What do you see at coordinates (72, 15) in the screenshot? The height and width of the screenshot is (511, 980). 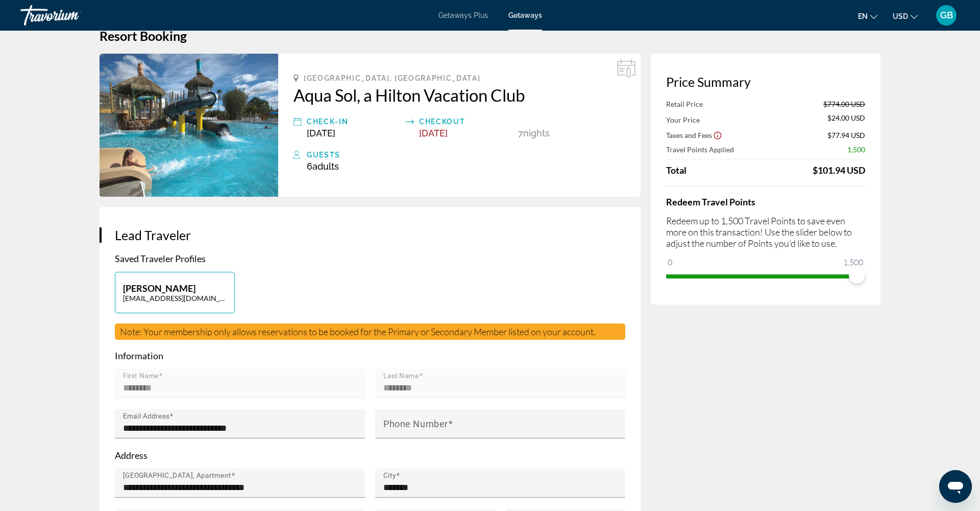 I see `a: Travorium` at bounding box center [72, 15].